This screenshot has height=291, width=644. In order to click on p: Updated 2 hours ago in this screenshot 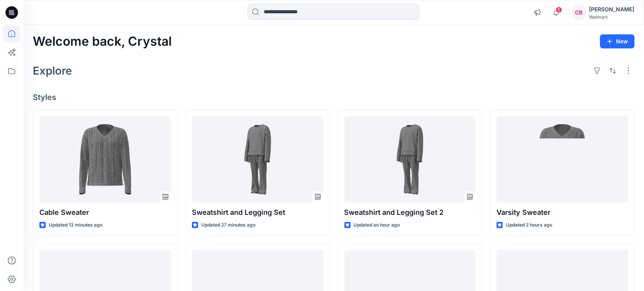, I will do `click(529, 225)`.